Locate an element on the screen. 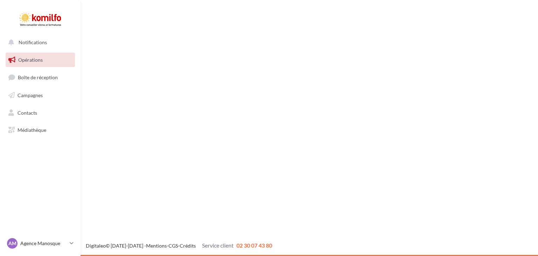 The height and width of the screenshot is (256, 538). a: CGS is located at coordinates (173, 245).